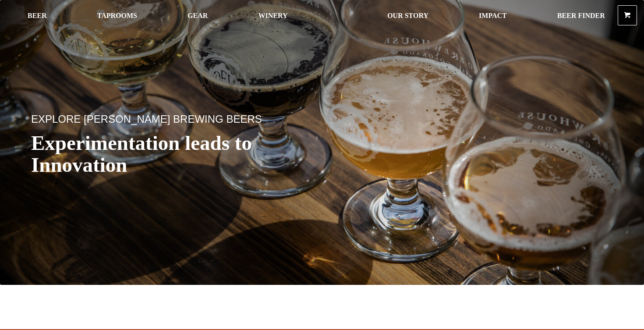  What do you see at coordinates (197, 15) in the screenshot?
I see `a: Gear` at bounding box center [197, 15].